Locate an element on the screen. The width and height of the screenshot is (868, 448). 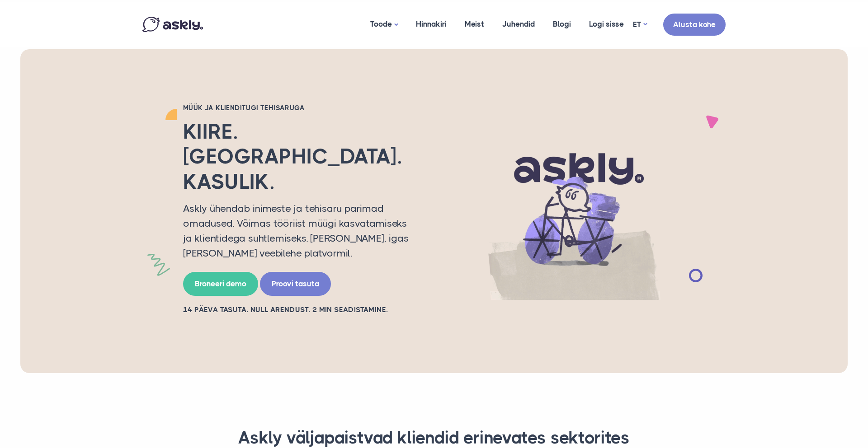
a: ET is located at coordinates (640, 25).